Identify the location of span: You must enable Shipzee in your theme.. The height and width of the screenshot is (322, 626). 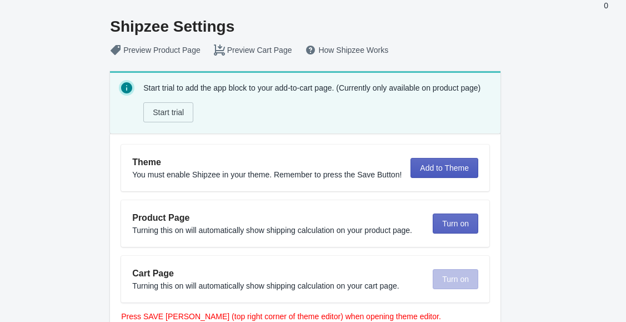
(202, 174).